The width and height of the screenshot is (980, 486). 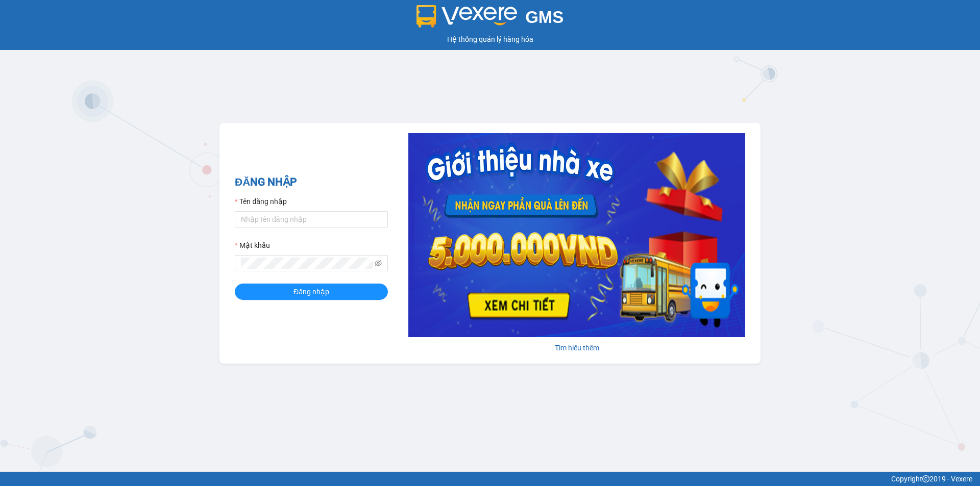 What do you see at coordinates (312, 182) in the screenshot?
I see `h2: ĐĂNG NHẬP` at bounding box center [312, 182].